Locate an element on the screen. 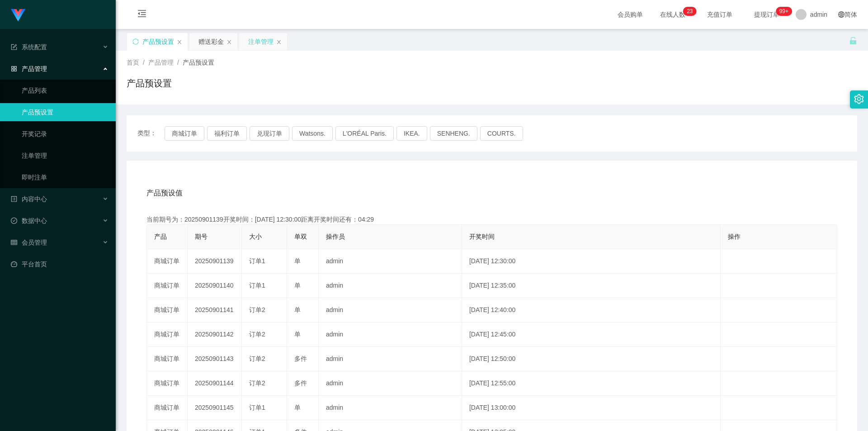 The image size is (868, 431). div: 产品预设置 is located at coordinates (158, 42).